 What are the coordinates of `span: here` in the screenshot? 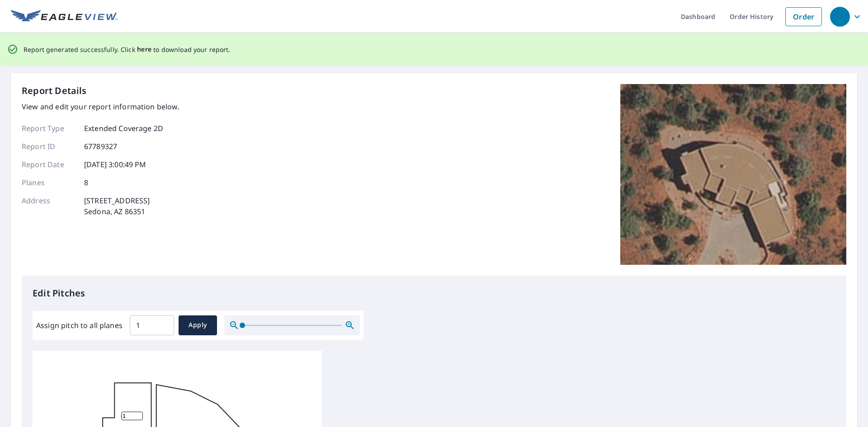 It's located at (144, 49).